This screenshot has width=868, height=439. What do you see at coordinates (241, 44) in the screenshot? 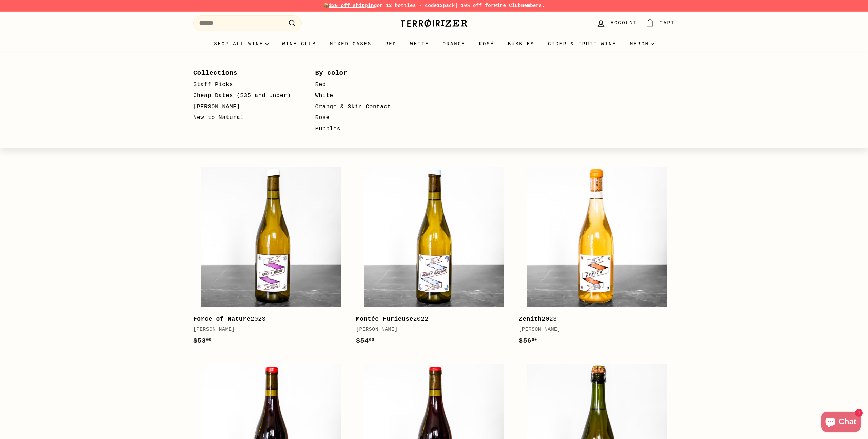
I see `summary: Shop all wine` at bounding box center [241, 44].